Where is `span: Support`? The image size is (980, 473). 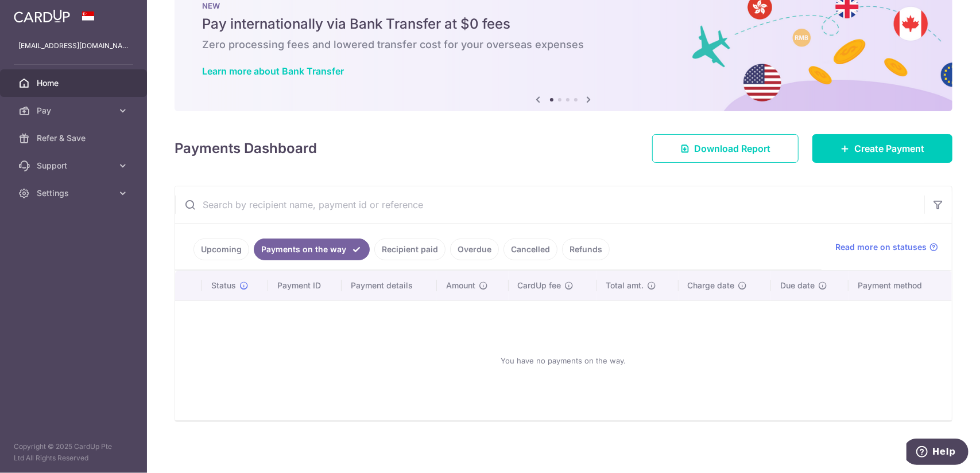
span: Support is located at coordinates (75, 166).